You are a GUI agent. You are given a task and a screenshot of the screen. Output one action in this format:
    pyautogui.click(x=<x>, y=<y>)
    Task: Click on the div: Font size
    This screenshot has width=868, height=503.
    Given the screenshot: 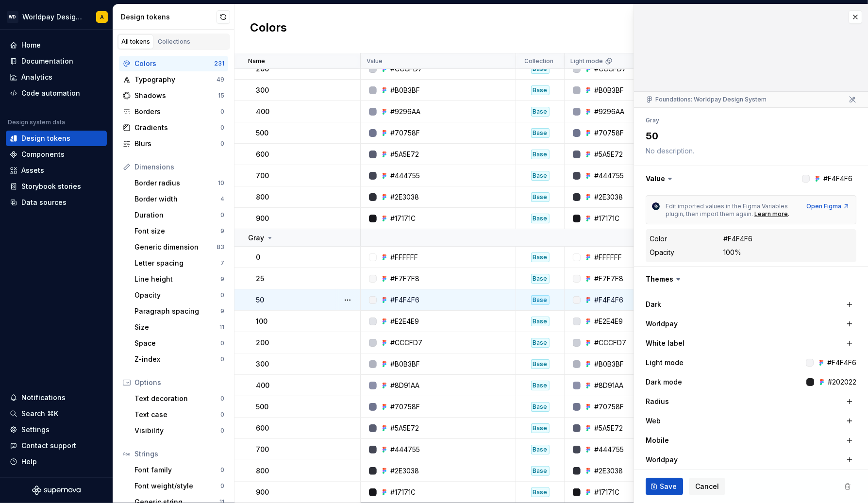 What is the action you would take?
    pyautogui.click(x=177, y=231)
    